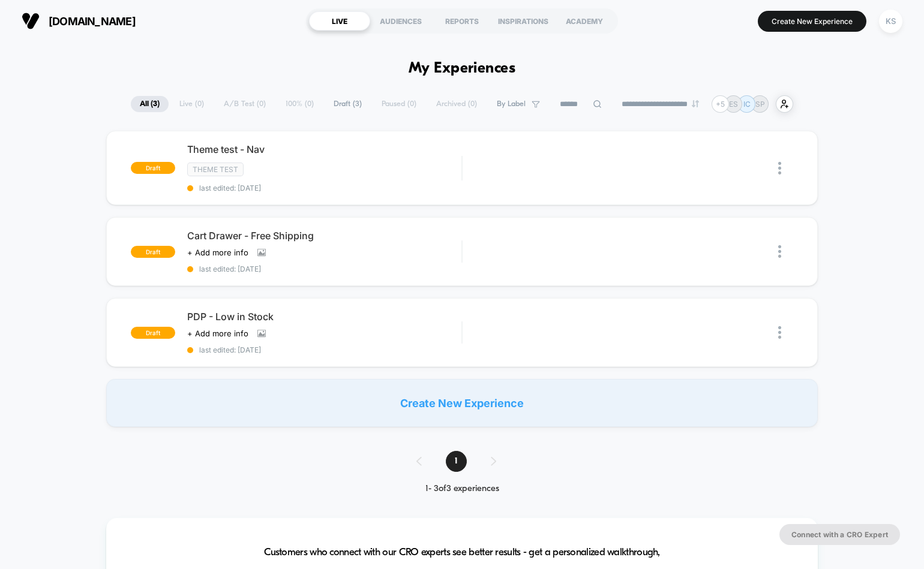 The image size is (924, 569). What do you see at coordinates (324, 149) in the screenshot?
I see `span: Theme test - Nav` at bounding box center [324, 149].